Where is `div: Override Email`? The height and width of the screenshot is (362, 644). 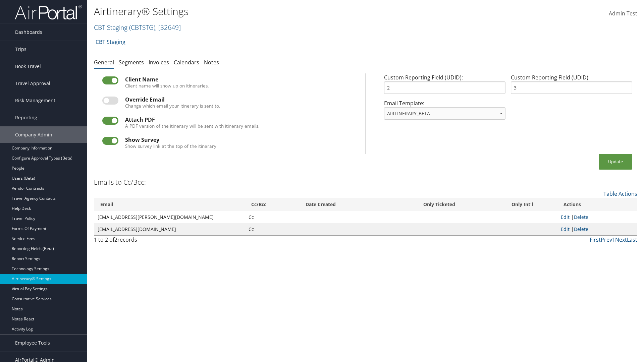
div: Override Email is located at coordinates (241, 100).